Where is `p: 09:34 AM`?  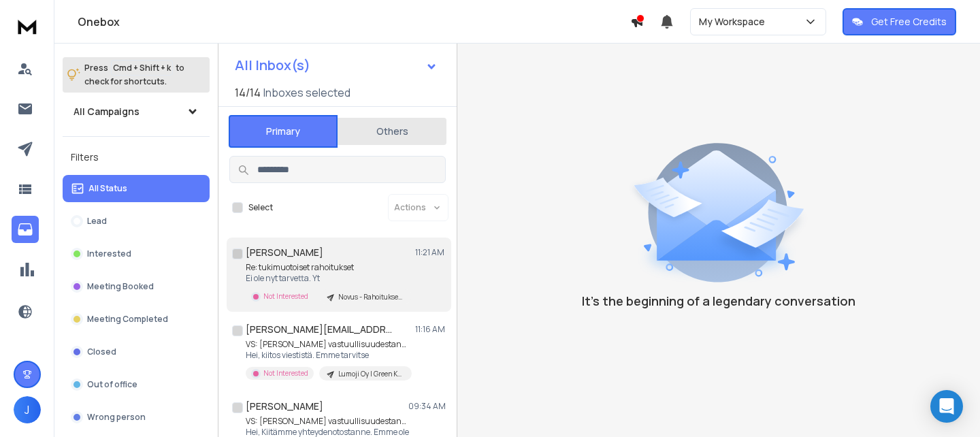 p: 09:34 AM is located at coordinates (427, 406).